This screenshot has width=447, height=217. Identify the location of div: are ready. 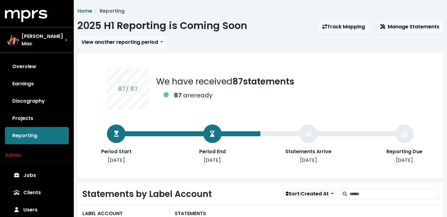
(193, 95).